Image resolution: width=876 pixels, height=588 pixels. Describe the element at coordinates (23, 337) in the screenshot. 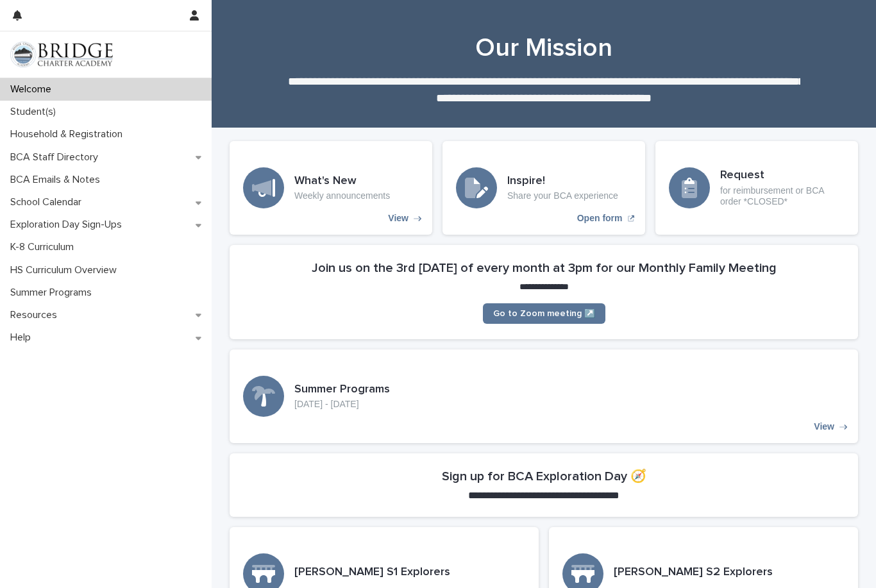

I see `p: Help` at that location.